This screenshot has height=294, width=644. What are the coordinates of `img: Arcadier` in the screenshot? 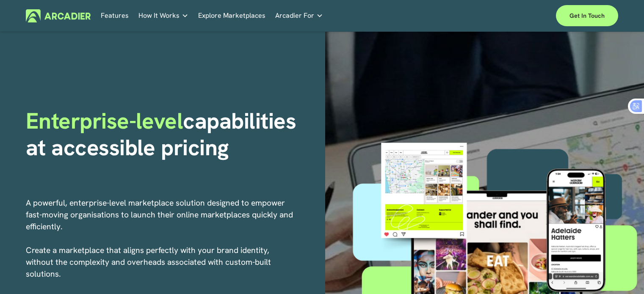 It's located at (58, 16).